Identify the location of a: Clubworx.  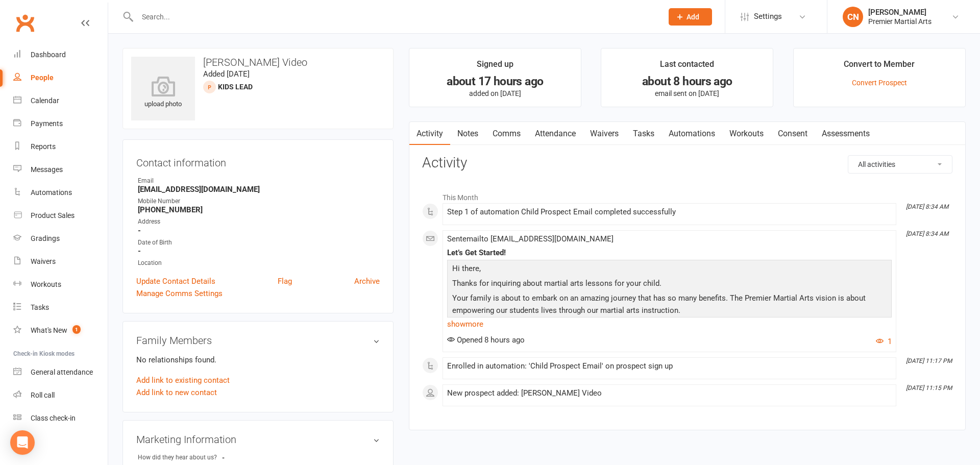
(25, 23).